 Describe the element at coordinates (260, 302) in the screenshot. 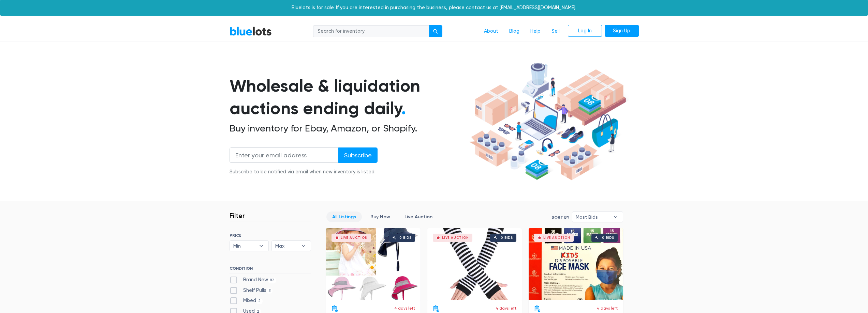

I see `span: 2` at that location.